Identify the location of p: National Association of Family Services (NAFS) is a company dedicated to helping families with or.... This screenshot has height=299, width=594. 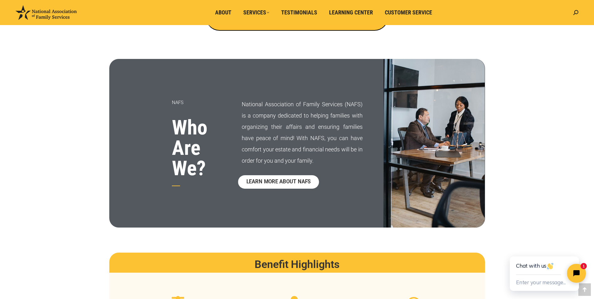
(302, 132).